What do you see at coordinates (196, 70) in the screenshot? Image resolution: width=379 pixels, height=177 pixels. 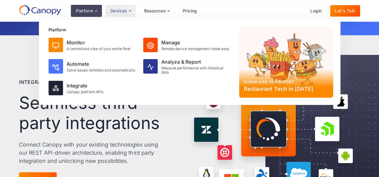 I see `div: Measure performance with historical data` at bounding box center [196, 70].